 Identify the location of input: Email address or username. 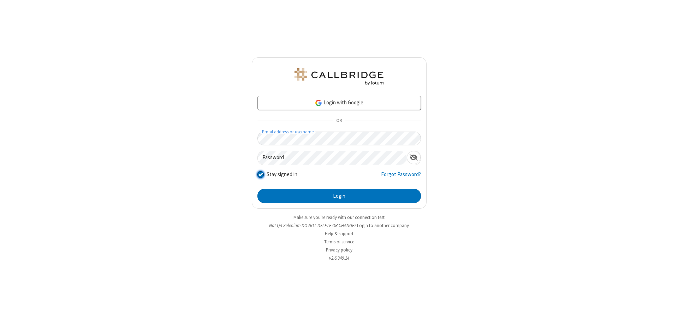
(339, 138).